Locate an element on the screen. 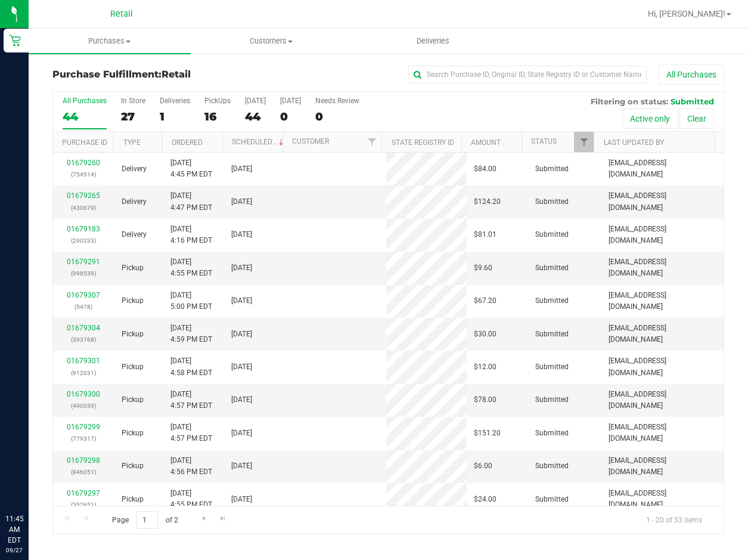 This screenshot has height=560, width=748. a: Purchase ID is located at coordinates (85, 142).